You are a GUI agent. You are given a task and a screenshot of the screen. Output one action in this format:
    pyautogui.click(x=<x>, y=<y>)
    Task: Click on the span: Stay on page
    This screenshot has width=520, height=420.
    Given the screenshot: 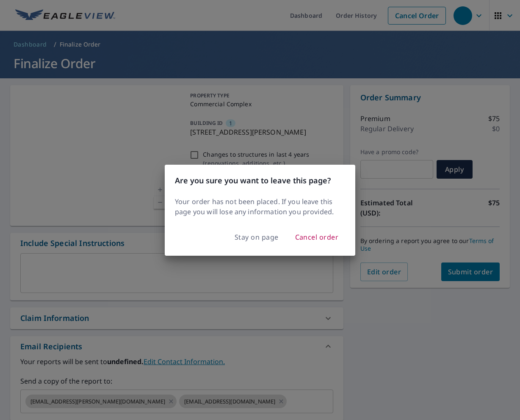 What is the action you would take?
    pyautogui.click(x=257, y=237)
    